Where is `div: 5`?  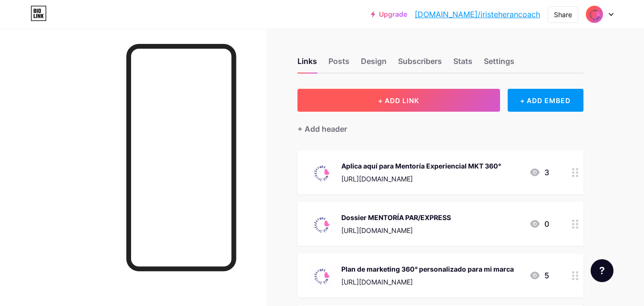
div: 5 is located at coordinates (539, 275).